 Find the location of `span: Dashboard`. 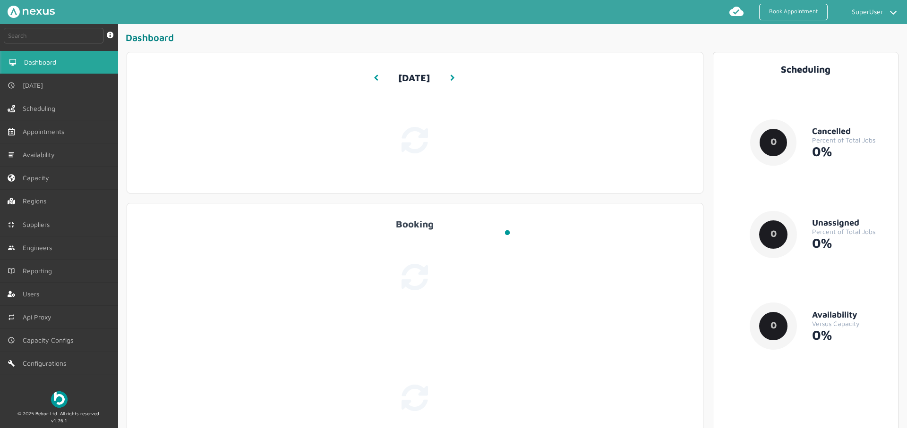

span: Dashboard is located at coordinates (42, 62).